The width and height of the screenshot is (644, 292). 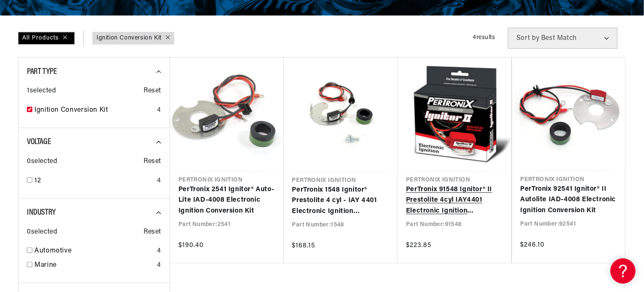 I want to click on a: Automotive, so click(x=94, y=251).